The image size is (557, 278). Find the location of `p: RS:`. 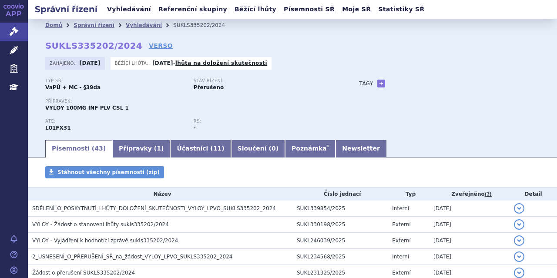

p: RS: is located at coordinates (263, 121).